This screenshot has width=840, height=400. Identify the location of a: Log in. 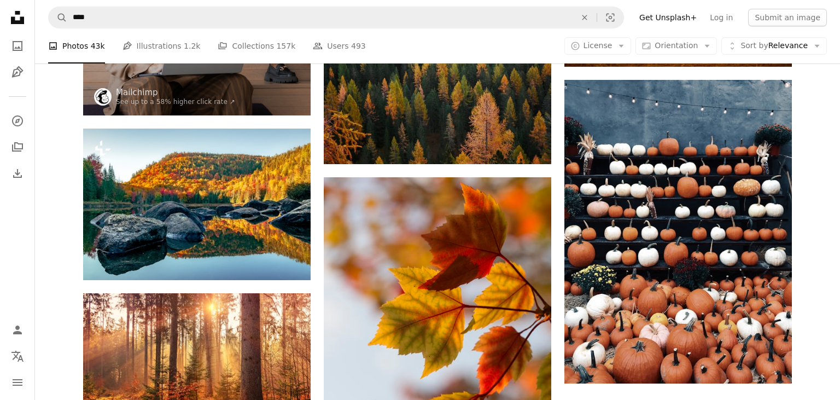
(721, 17).